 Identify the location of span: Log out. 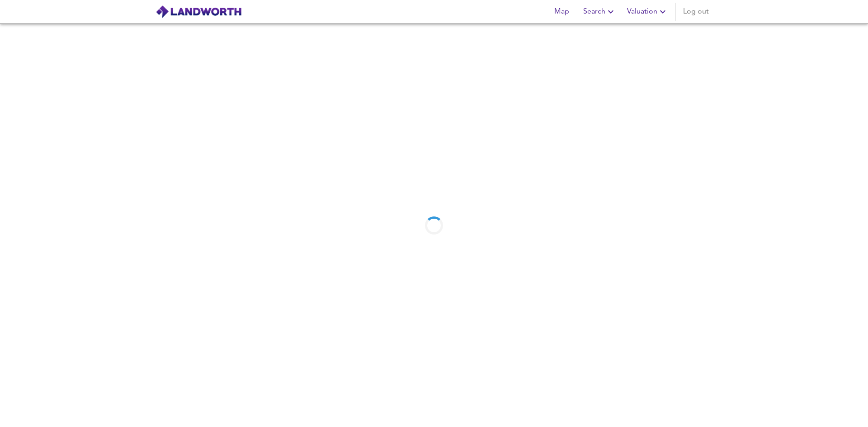
(696, 12).